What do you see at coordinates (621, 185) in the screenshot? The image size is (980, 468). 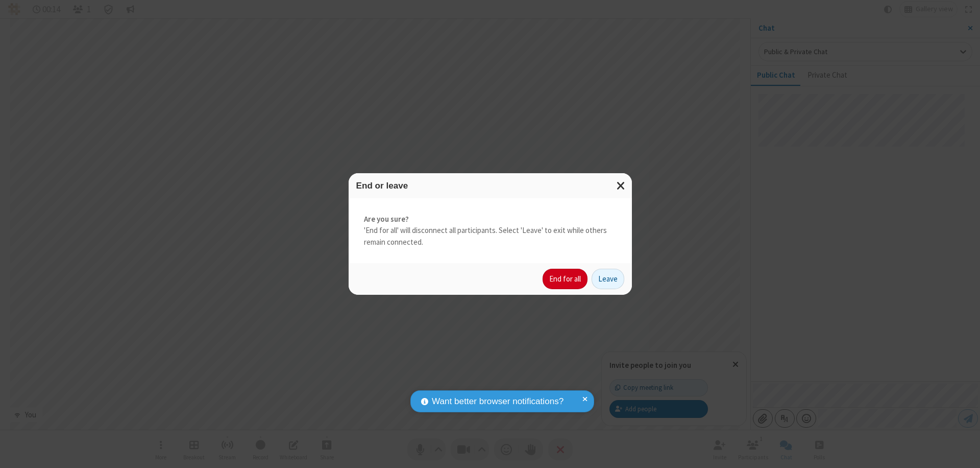 I see `button: Close modal` at bounding box center [621, 185].